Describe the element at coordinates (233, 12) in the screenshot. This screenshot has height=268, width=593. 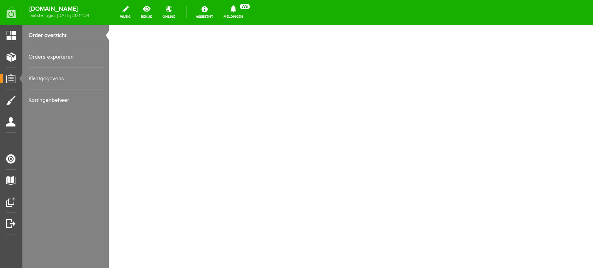
I see `a: Meldingen775` at that location.